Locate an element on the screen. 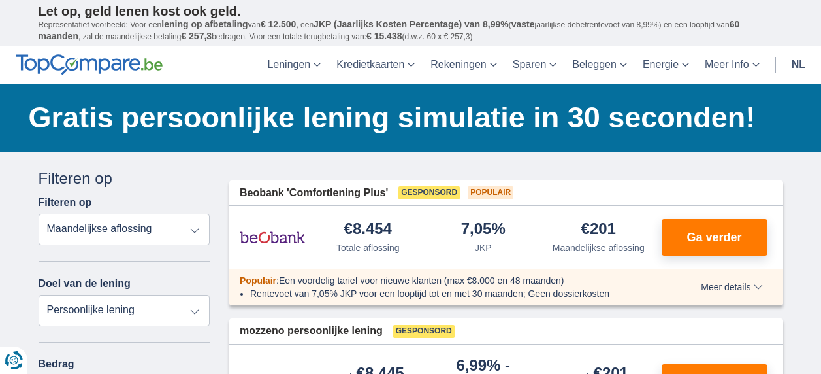  img: product.pl.alt Beobank is located at coordinates (272, 237).